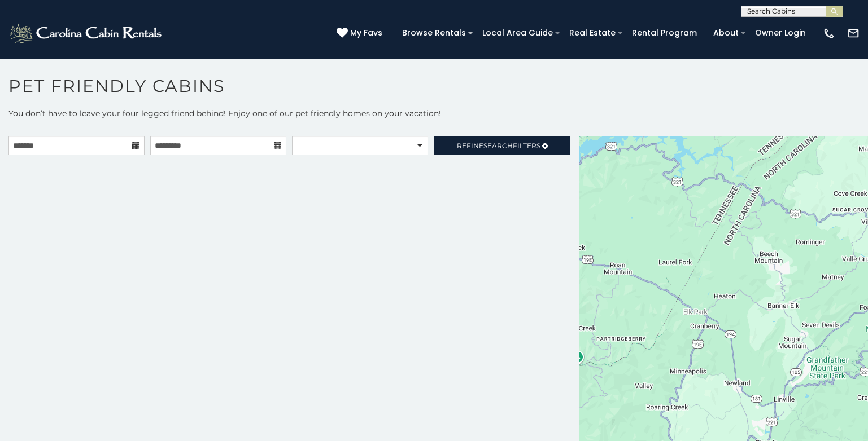 The width and height of the screenshot is (868, 441). I want to click on span: Search, so click(498, 146).